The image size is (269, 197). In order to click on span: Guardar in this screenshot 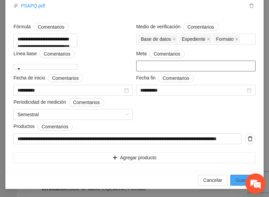, I will do `click(244, 180)`.